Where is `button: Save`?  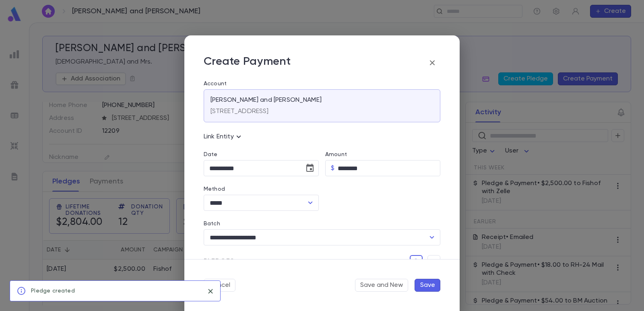
button: Save is located at coordinates (428, 286).